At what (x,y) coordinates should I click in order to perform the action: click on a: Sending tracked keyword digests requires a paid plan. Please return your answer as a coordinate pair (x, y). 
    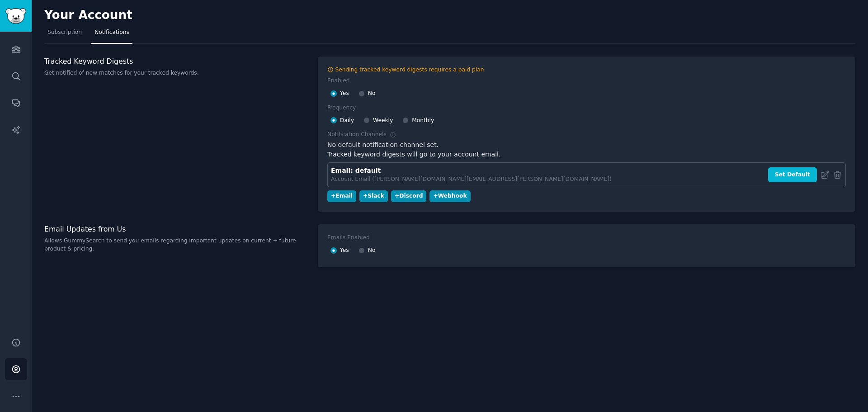
    Looking at the image, I should click on (586, 70).